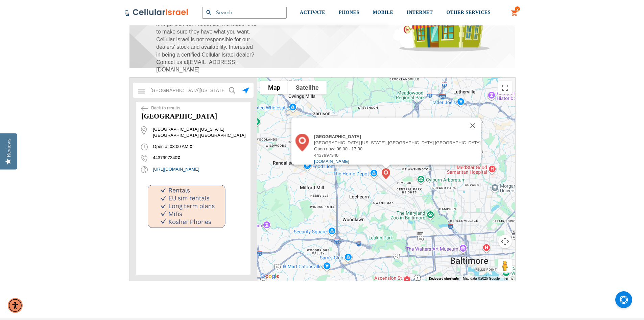  What do you see at coordinates (508, 278) in the screenshot?
I see `a: Terms (opens in new tab)` at bounding box center [508, 278].